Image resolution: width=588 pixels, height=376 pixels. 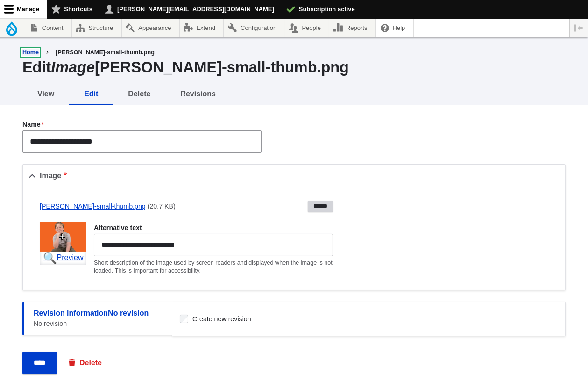 What do you see at coordinates (63, 258) in the screenshot?
I see `a: Preview` at bounding box center [63, 258].